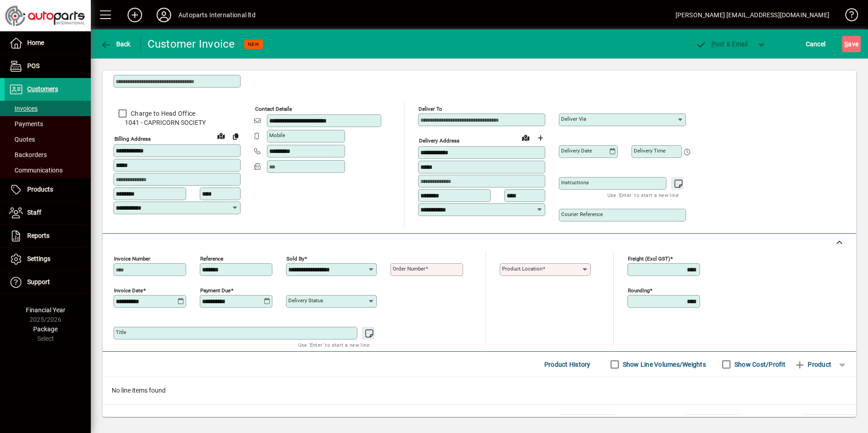 This screenshot has height=433, width=868. Describe the element at coordinates (540, 138) in the screenshot. I see `button: Choose address` at that location.